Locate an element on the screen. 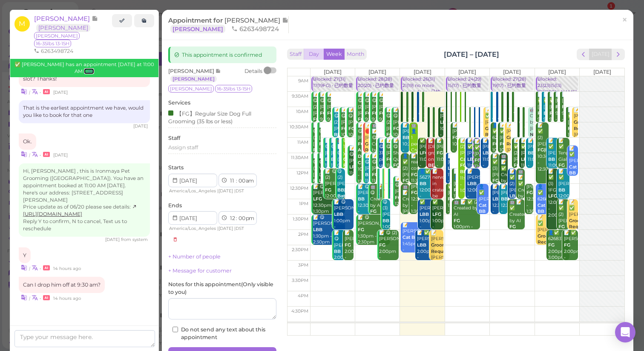 The height and width of the screenshot is (351, 644). div: That is the earliest appointment we have, would you like to book for that one is located at coordinates (84, 112).